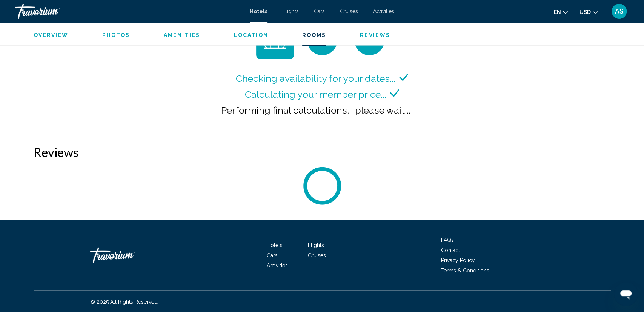 The height and width of the screenshot is (312, 644). Describe the element at coordinates (124, 302) in the screenshot. I see `span: © 2025 All Rights Reserved.` at that location.